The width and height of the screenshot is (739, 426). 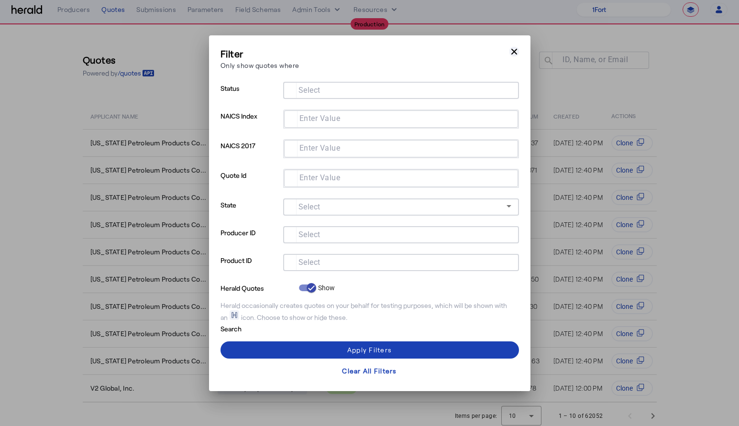 What do you see at coordinates (326, 288) in the screenshot?
I see `label: Show` at bounding box center [326, 288].